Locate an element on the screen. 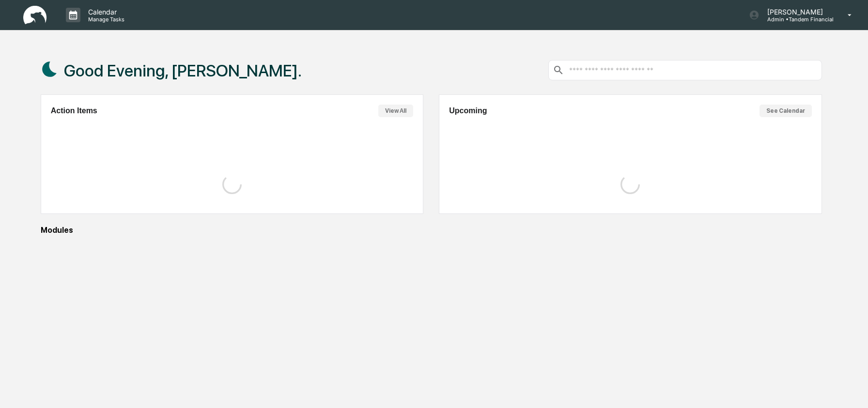 This screenshot has height=408, width=868. div: Modules is located at coordinates (431, 230).